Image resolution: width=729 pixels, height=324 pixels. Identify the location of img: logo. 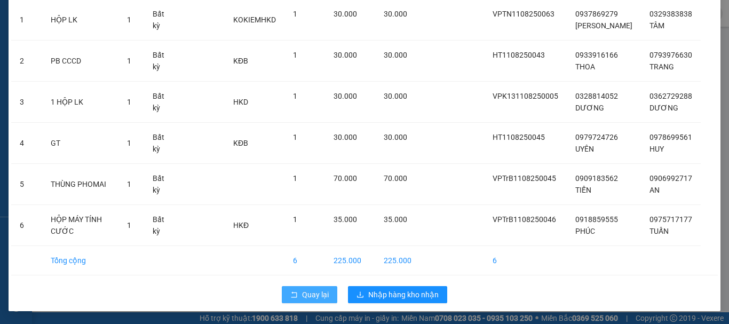
(27, 30).